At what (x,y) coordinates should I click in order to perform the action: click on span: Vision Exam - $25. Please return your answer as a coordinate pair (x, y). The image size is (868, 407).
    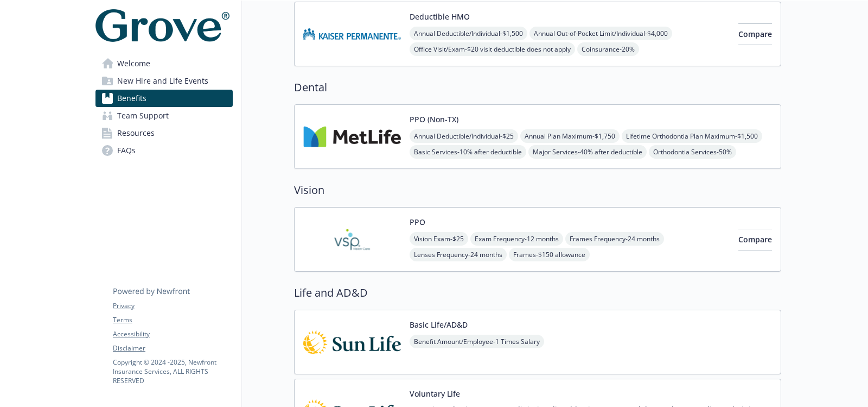
    Looking at the image, I should click on (439, 238).